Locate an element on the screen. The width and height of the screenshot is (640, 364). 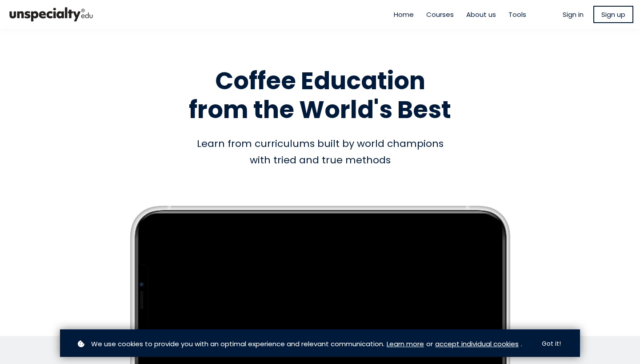
span: Tools is located at coordinates (517, 14).